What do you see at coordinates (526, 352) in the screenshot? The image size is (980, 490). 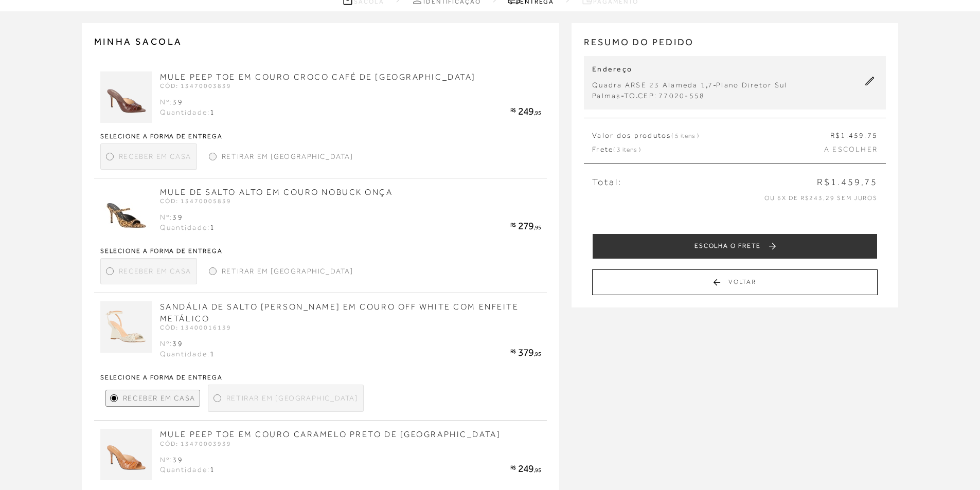 I see `span: 379` at bounding box center [526, 352].